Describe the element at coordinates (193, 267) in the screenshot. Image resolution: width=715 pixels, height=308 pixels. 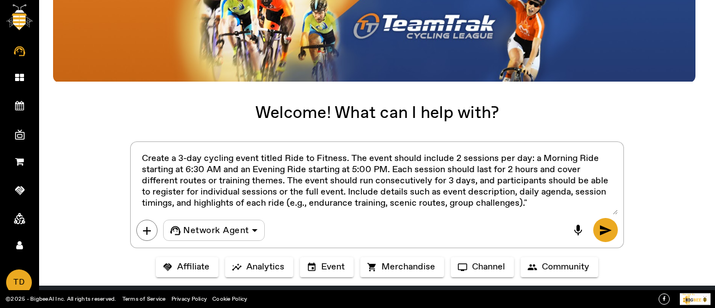
I see `span: Affiliate` at that location.